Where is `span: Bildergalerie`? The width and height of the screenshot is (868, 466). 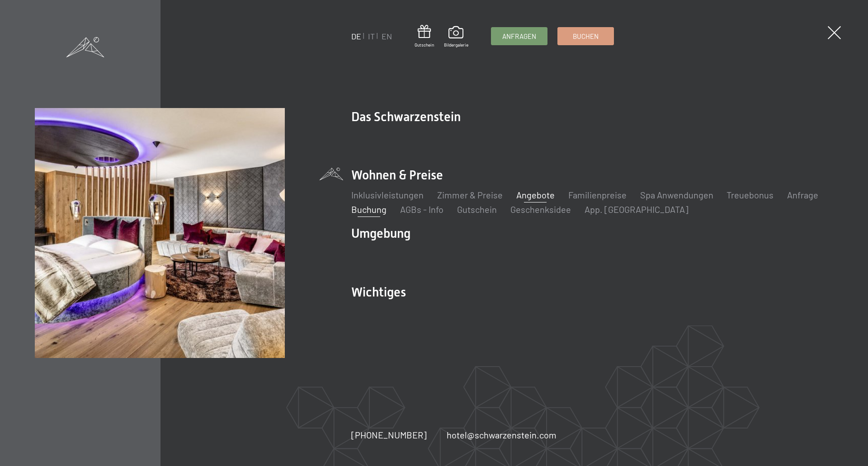 span: Bildergalerie is located at coordinates (456, 45).